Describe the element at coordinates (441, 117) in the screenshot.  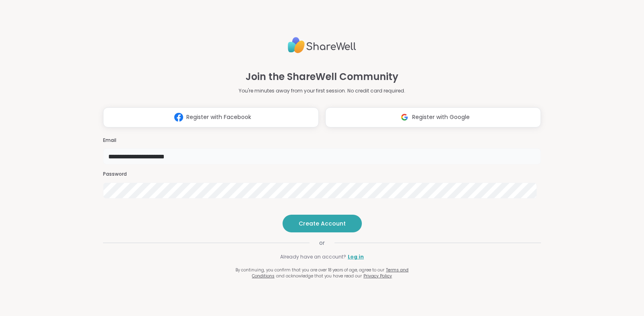
I see `span: Register with Google` at that location.